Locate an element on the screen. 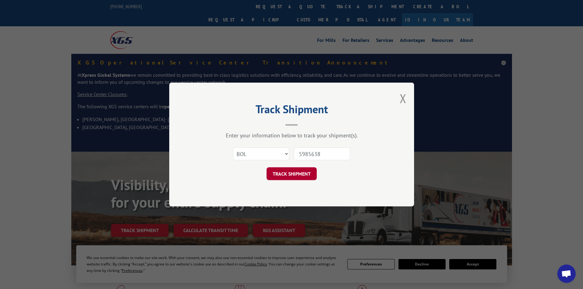  button: TRACK SHIPMENT is located at coordinates (292, 174).